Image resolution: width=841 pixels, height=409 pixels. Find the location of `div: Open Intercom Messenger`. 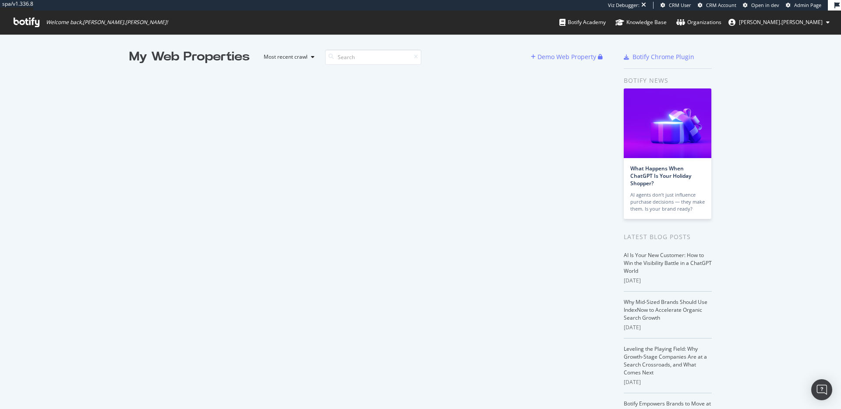

div: Open Intercom Messenger is located at coordinates (822, 390).